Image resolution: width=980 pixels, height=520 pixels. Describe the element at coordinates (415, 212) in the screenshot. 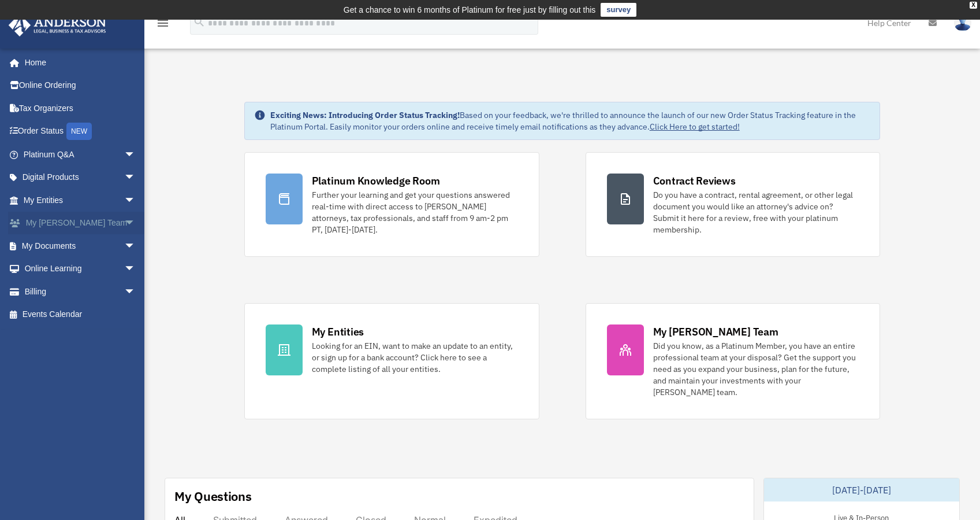

I see `div: Further your learning and get your questions answered real-time with direct access to [PERSON_NAM...` at that location.